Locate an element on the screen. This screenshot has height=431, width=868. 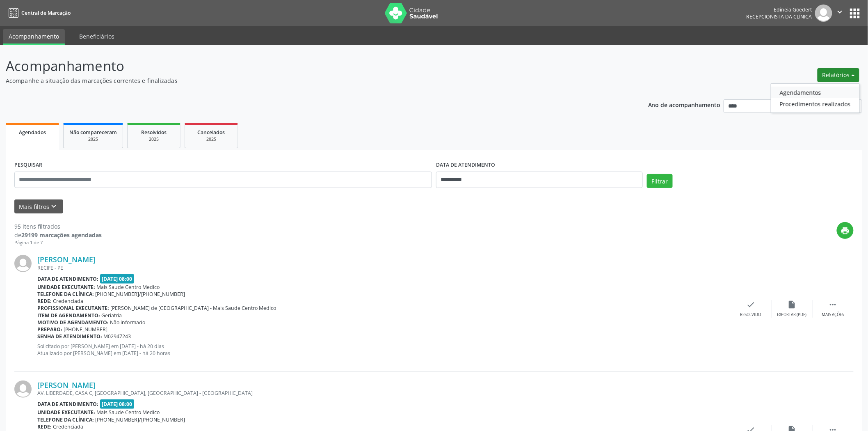
button: Mais filtroskeyboard_arrow_down is located at coordinates (39, 206).